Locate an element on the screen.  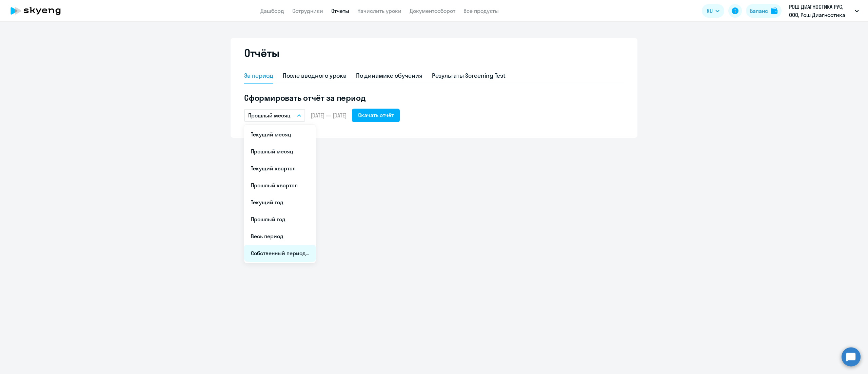
h5: Сформировать отчёт за период is located at coordinates (434, 98).